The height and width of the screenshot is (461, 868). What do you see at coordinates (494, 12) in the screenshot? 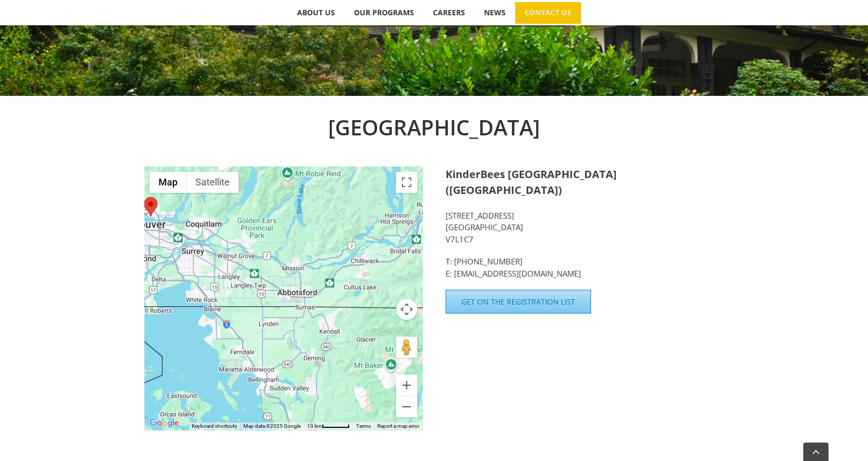
I see `a: NEWS` at bounding box center [494, 12].